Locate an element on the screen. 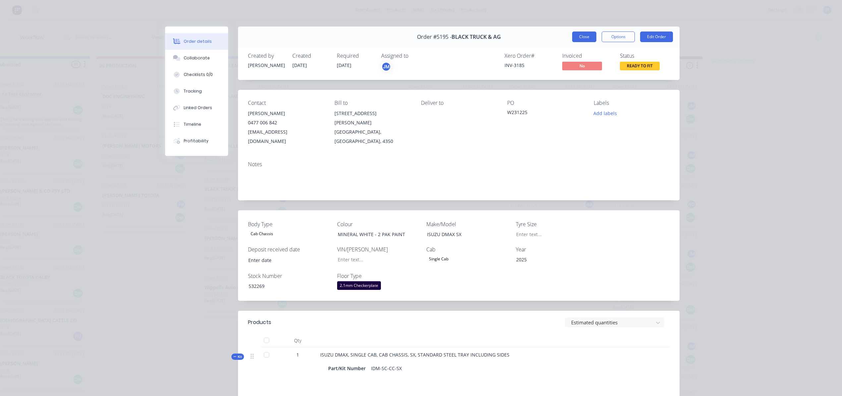  span: Order #5195 - is located at coordinates (434, 37).